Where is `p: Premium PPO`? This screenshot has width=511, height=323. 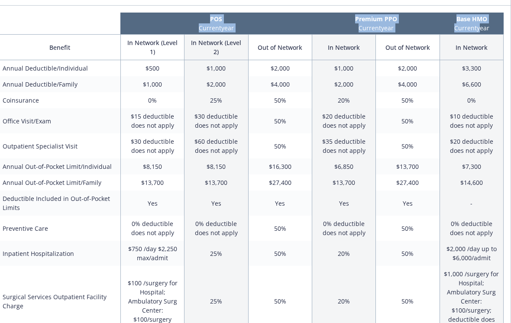 p: Premium PPO is located at coordinates (376, 19).